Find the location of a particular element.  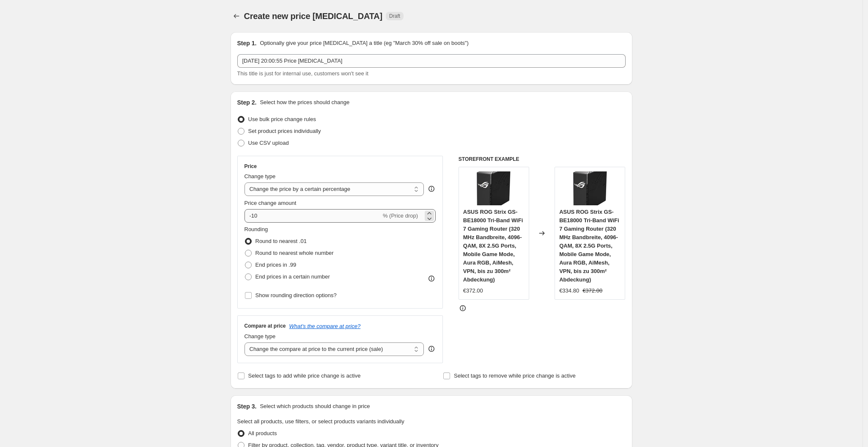

div: €372.00 is located at coordinates (473, 291).